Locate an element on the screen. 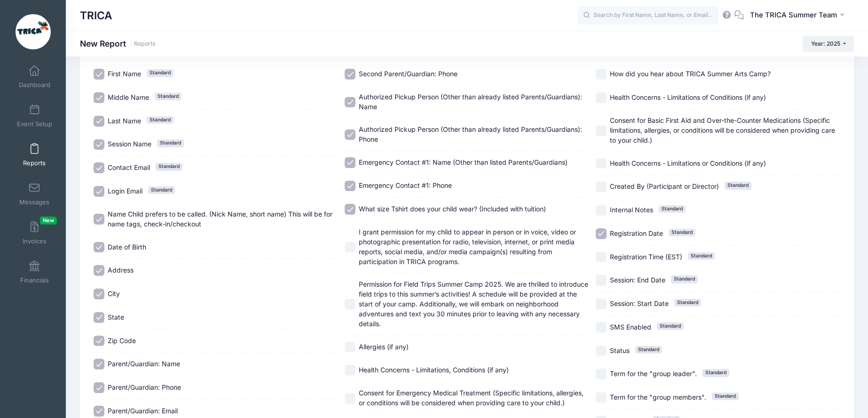 This screenshot has width=868, height=418. input: Address is located at coordinates (99, 270).